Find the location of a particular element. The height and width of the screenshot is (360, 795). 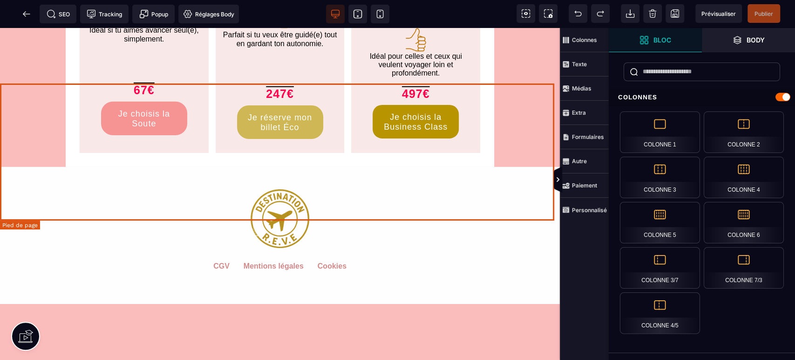

strong: Colonnes is located at coordinates (585, 40).